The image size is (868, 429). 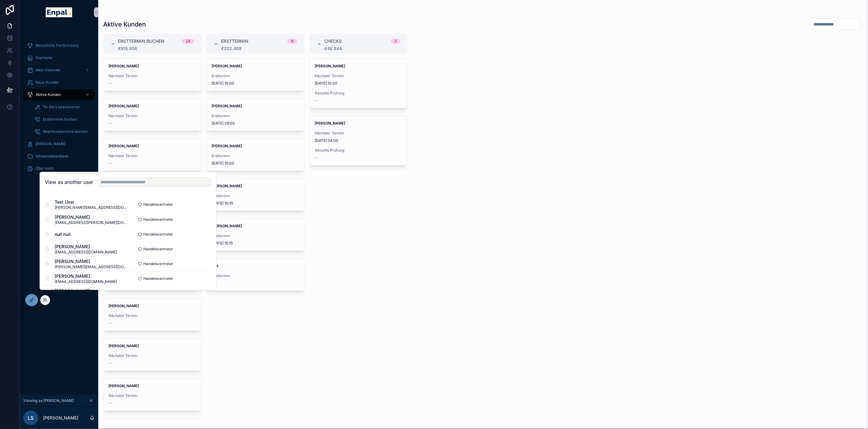 I want to click on a: Neue Kunden, so click(x=59, y=83).